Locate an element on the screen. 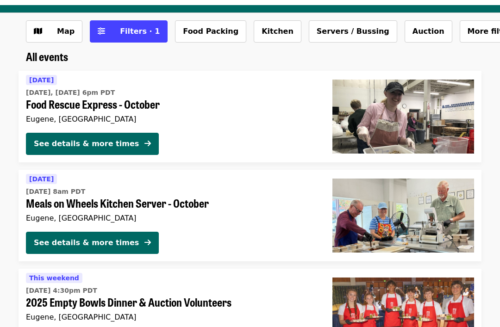 The height and width of the screenshot is (327, 500). button: Food Packing is located at coordinates (211, 31).